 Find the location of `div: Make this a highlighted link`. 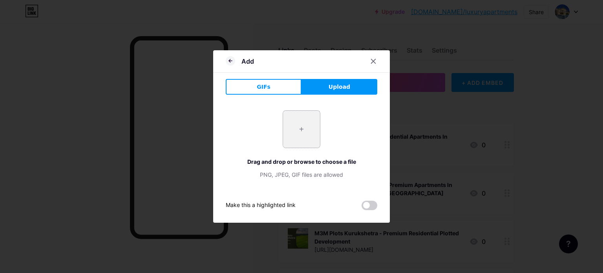

div: Make this a highlighted link is located at coordinates (261, 205).